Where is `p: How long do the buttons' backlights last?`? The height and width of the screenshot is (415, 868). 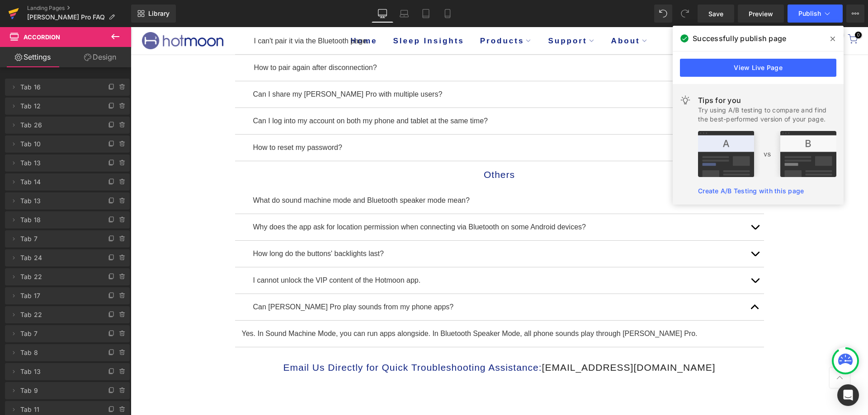
p: How long do the buttons' backlights last? is located at coordinates (369, 227).